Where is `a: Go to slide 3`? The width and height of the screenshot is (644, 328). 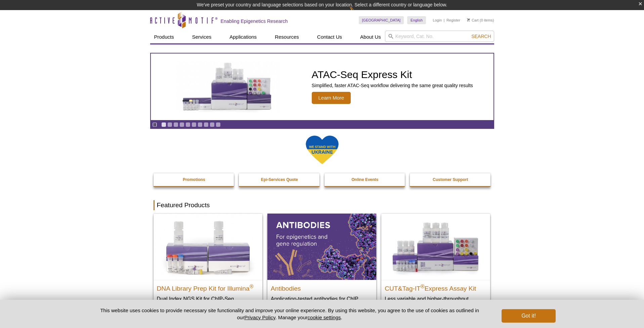 a: Go to slide 3 is located at coordinates (176, 125).